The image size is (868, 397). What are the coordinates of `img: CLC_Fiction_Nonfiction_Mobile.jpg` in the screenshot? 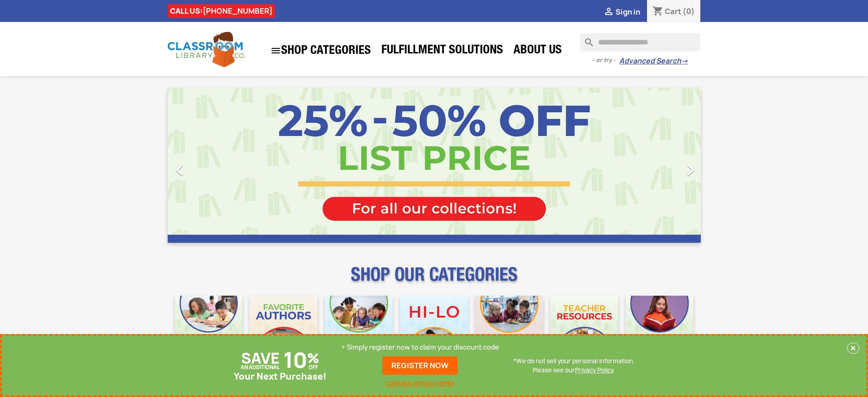 It's located at (509, 329).